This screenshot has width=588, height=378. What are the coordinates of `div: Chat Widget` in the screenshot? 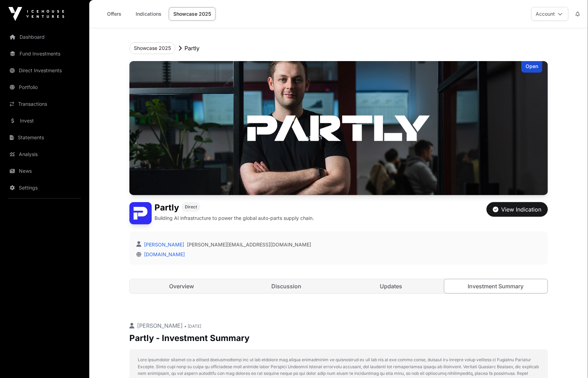 It's located at (571, 361).